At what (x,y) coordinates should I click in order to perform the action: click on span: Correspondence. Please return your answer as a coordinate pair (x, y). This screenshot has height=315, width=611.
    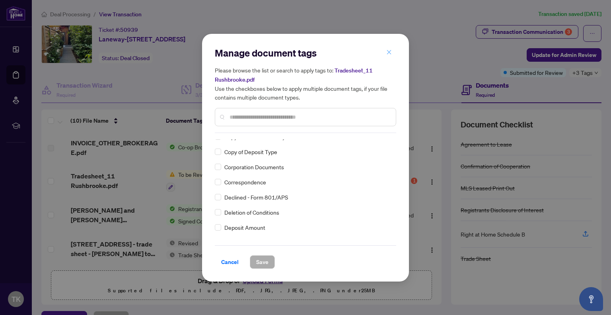
    Looking at the image, I should click on (245, 182).